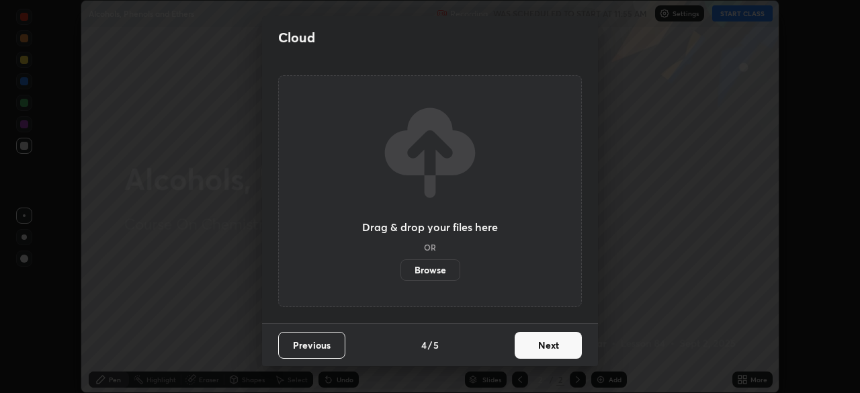 This screenshot has height=393, width=860. Describe the element at coordinates (296, 38) in the screenshot. I see `h2: Cloud` at that location.